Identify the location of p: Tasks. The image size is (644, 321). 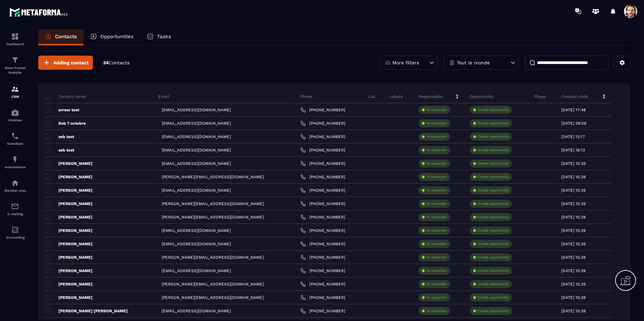
(164, 37).